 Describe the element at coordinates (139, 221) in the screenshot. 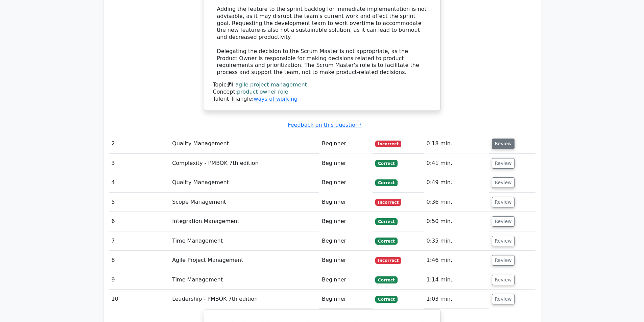

I see `td: 6` at that location.